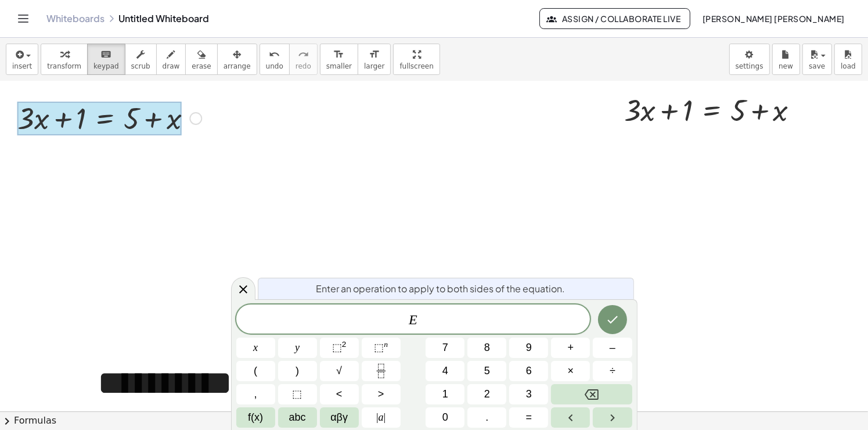  I want to click on button: y, so click(297, 347).